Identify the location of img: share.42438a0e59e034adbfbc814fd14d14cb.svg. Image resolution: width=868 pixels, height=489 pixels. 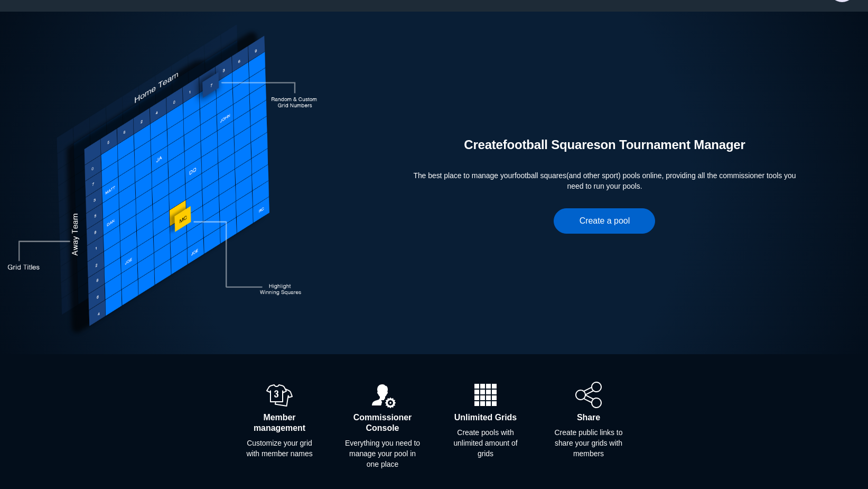
(589, 395).